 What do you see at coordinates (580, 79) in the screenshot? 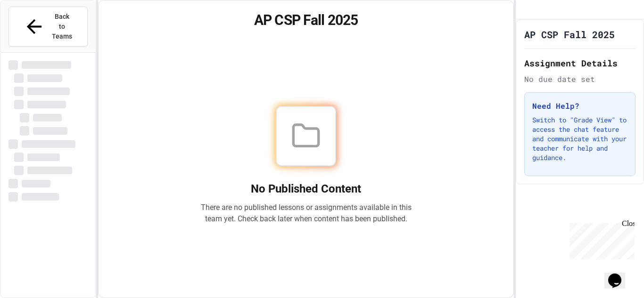
I see `div: No due date set` at bounding box center [580, 79].